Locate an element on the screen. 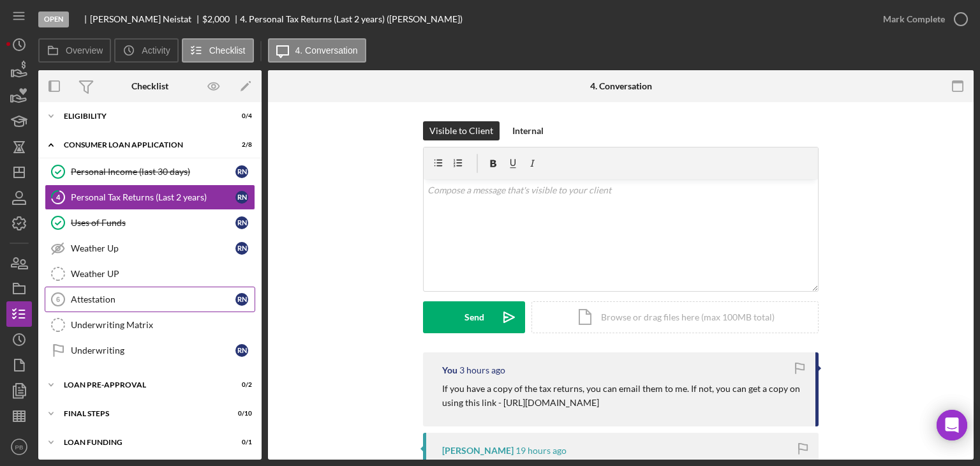  div: Loan Funding is located at coordinates (142, 443).